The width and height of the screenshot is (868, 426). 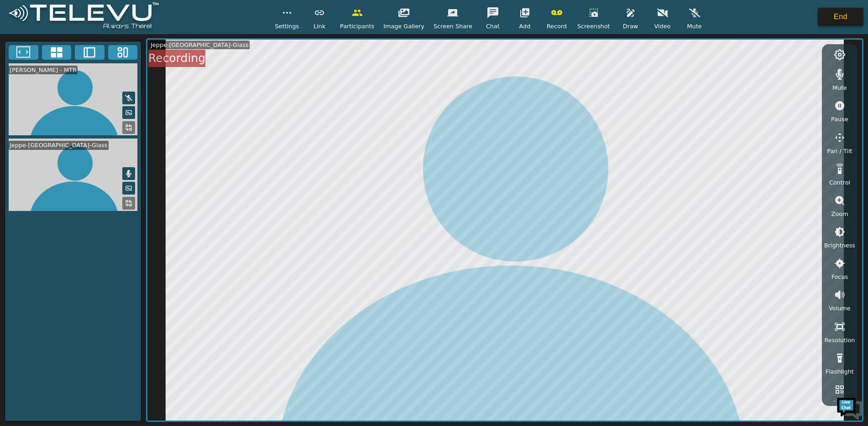 I want to click on button: Two Window Medium, so click(x=89, y=53).